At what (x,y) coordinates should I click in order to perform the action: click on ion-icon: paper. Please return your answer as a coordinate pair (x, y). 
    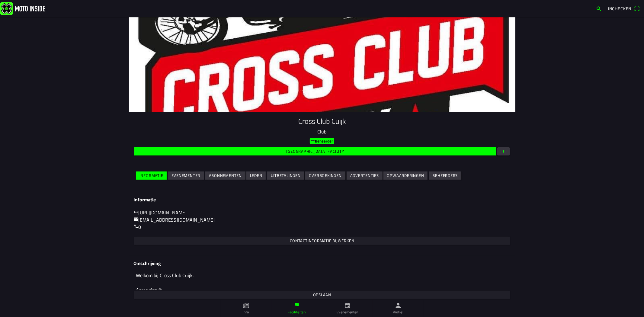
    Looking at the image, I should click on (246, 305).